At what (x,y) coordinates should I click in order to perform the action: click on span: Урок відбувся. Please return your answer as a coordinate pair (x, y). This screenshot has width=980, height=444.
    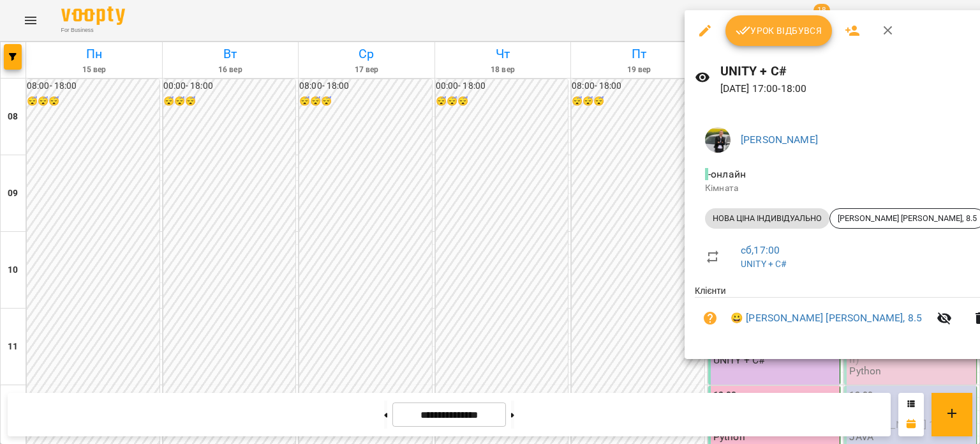
    Looking at the image, I should click on (778, 31).